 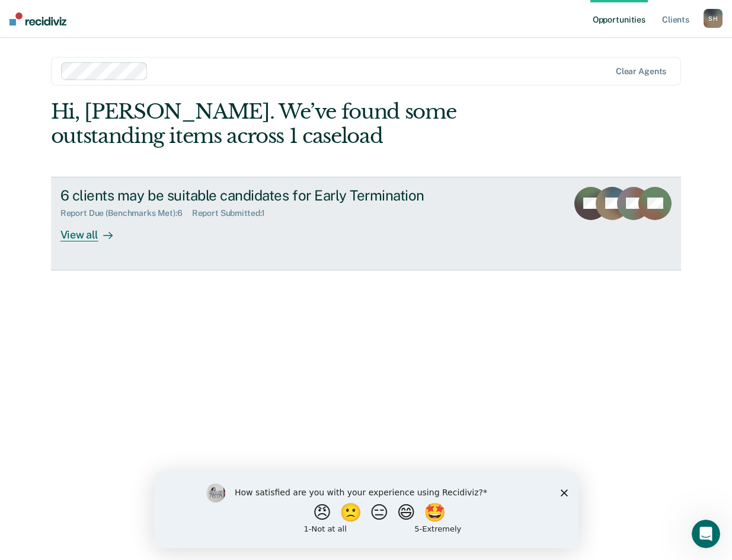 What do you see at coordinates (226, 41) in the screenshot?
I see `button: 3` at bounding box center [226, 41].